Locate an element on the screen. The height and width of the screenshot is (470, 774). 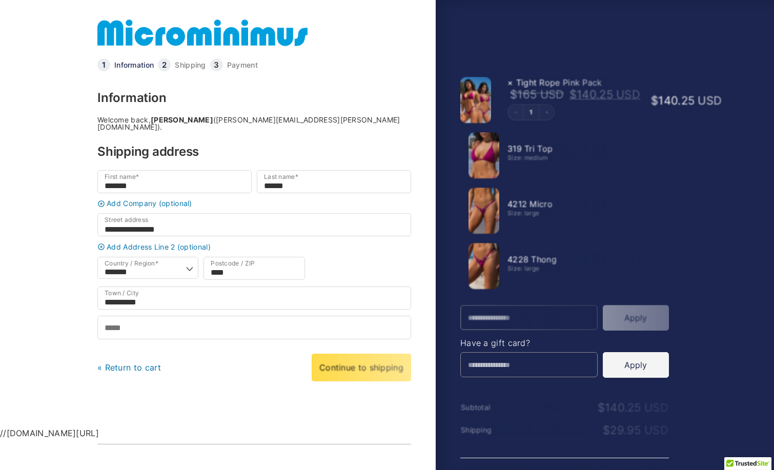
h4: Have a gift card? is located at coordinates (565, 343).